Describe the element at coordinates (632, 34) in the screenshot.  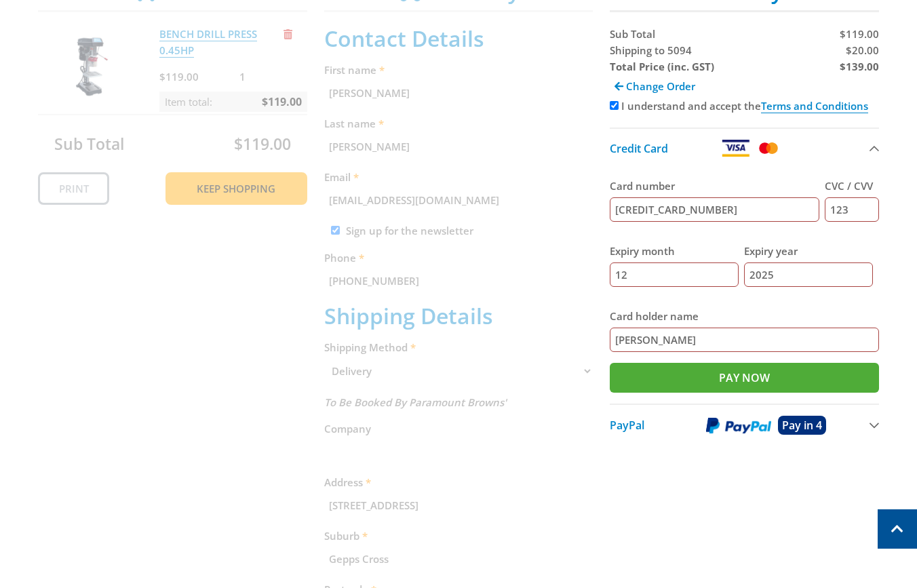
I see `span: Sub Total` at that location.